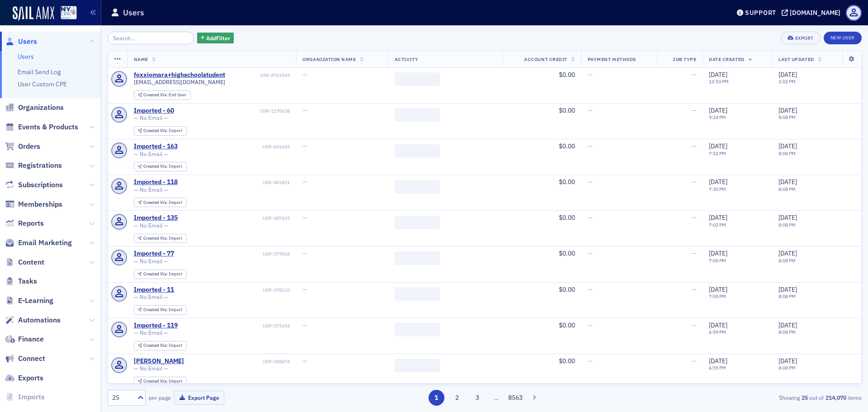  What do you see at coordinates (717, 368) in the screenshot?
I see `time: 6:55 PM` at bounding box center [717, 368].